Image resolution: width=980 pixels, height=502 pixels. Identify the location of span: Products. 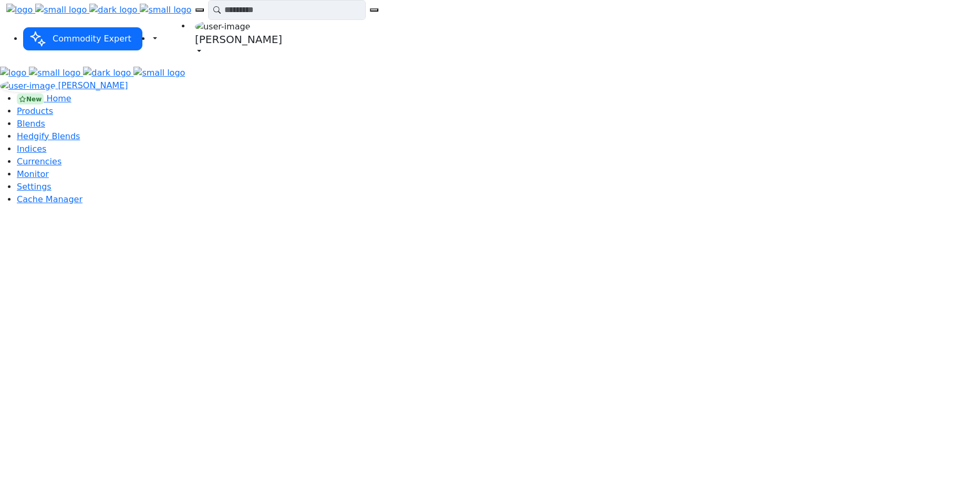
(35, 111).